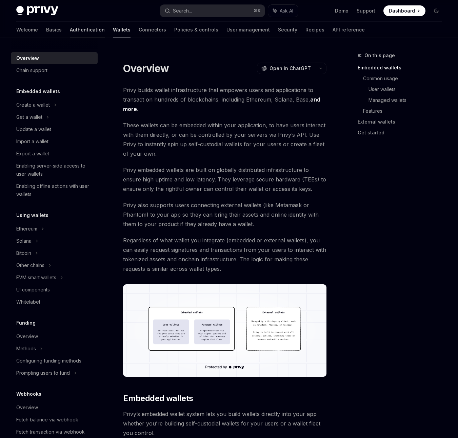  I want to click on div: Configuring funding methods, so click(49, 361).